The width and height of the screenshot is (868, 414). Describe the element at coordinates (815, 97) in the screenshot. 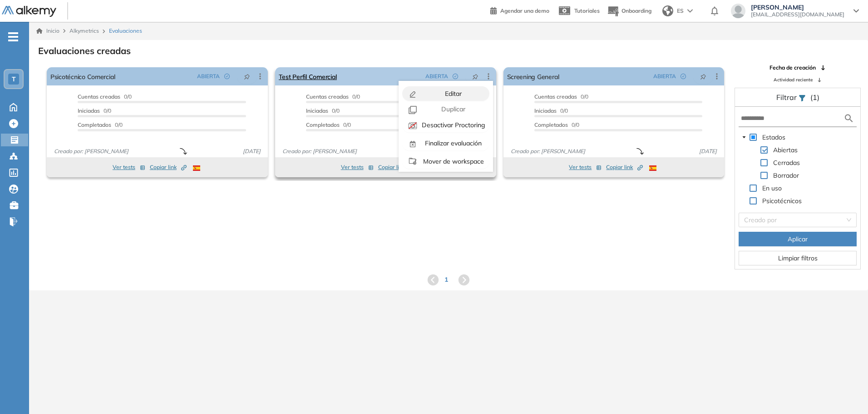

I see `span: (1)` at that location.